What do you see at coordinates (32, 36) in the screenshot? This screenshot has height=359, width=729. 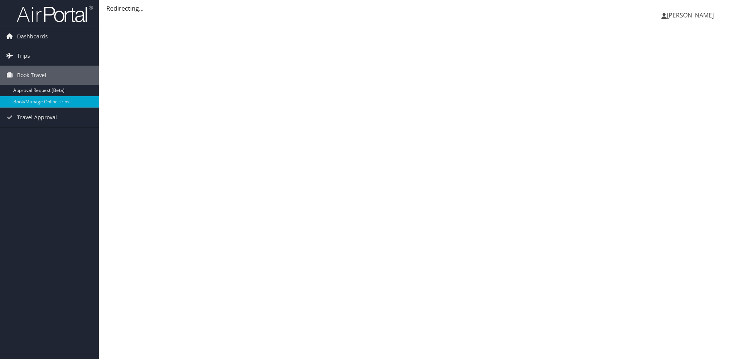 I see `span: Dashboards` at bounding box center [32, 36].